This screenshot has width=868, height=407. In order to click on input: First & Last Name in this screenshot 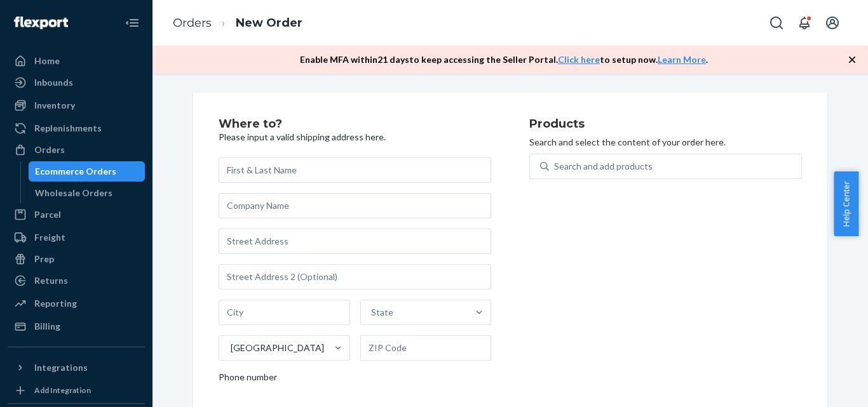, I will do `click(354, 170)`.